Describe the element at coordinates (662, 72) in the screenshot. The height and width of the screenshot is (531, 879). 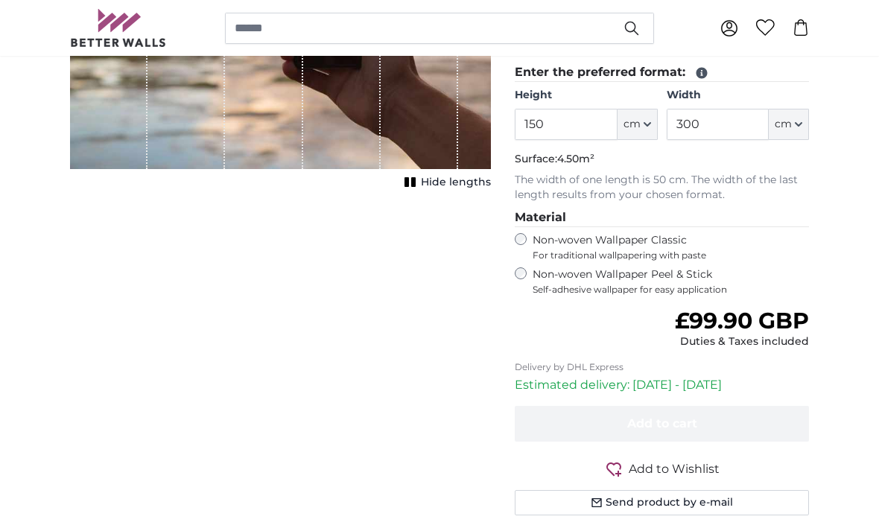
I see `legend: Enter the preferred format:` at that location.